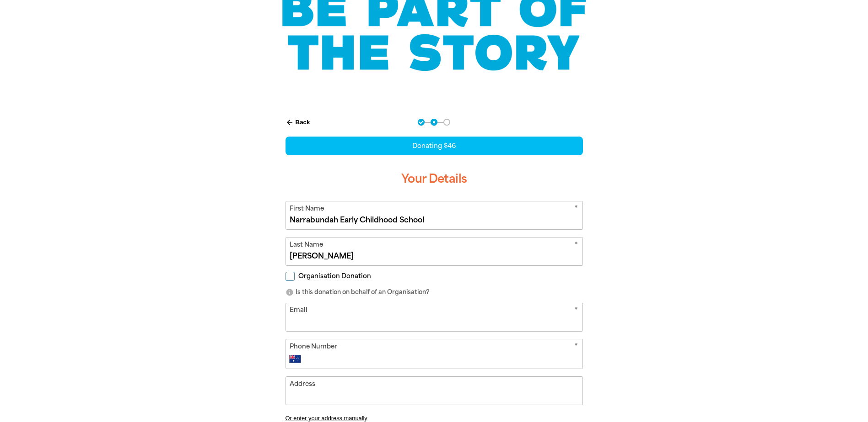 The image size is (868, 422). I want to click on button: Navigate to step 2 of 3 to enter your details, so click(434, 122).